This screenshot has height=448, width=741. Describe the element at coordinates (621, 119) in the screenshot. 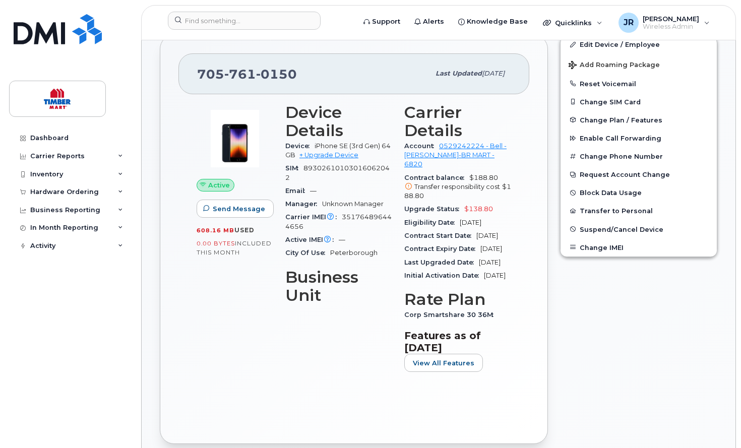

I see `span: Change Plan / Features` at that location.